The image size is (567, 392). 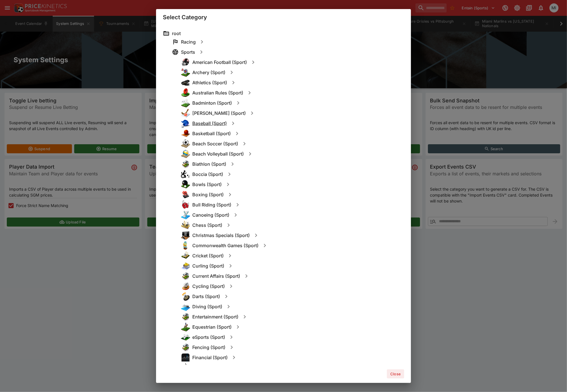 What do you see at coordinates (218, 93) in the screenshot?
I see `h6: Australian Rules (Sport)` at bounding box center [218, 93].